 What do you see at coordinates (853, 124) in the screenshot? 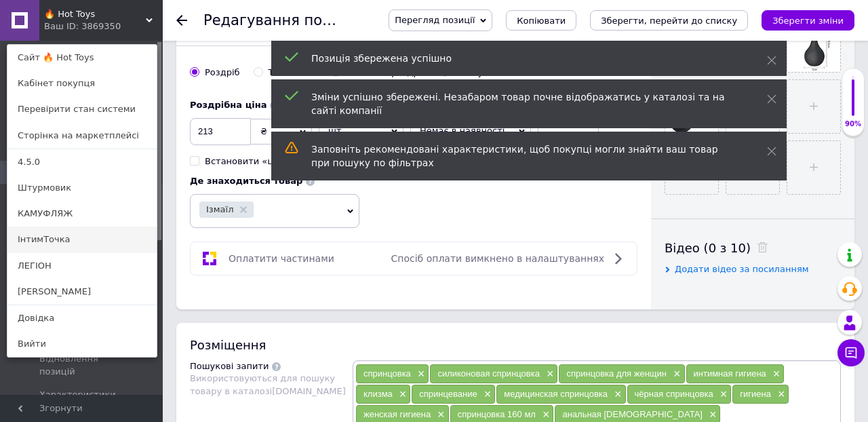
I see `div: 90%` at bounding box center [853, 124].